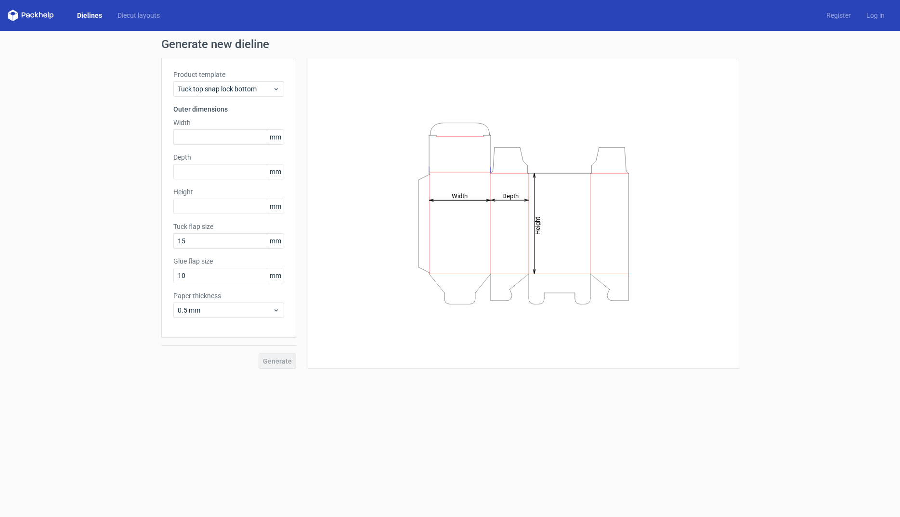 The height and width of the screenshot is (517, 900). What do you see at coordinates (229, 109) in the screenshot?
I see `h3: Outer dimensions` at bounding box center [229, 109].